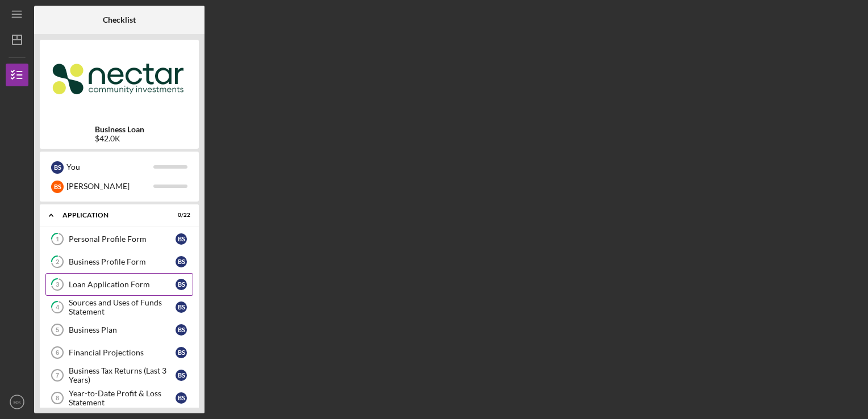 The image size is (868, 419). Describe the element at coordinates (58, 353) in the screenshot. I see `tspan: 6` at that location.